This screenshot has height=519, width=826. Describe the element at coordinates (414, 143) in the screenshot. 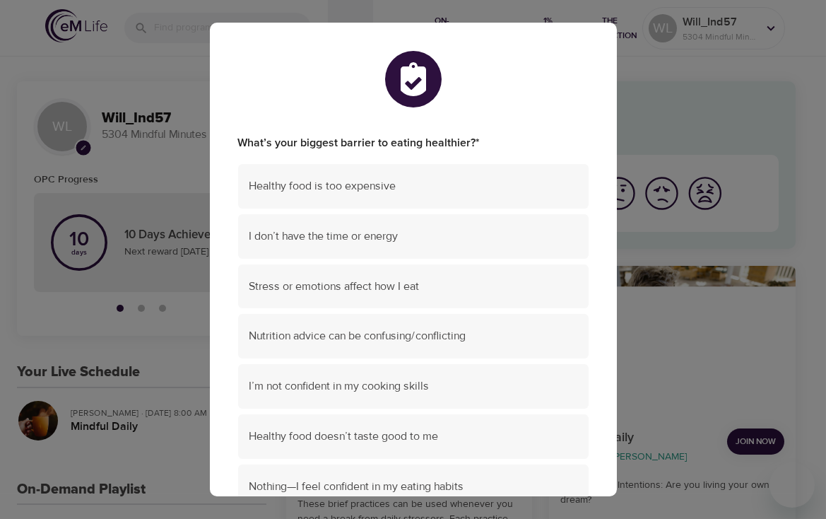

I see `label: What’s your biggest barrier to eating healthier?` at that location.